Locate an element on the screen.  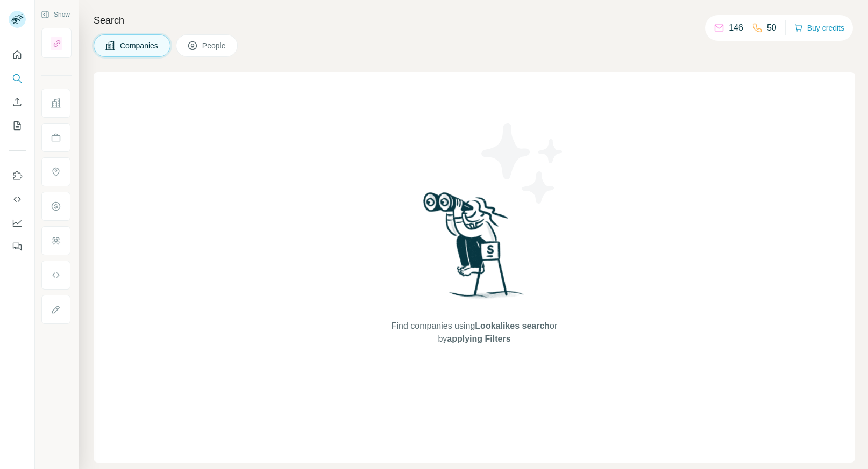
img: Surfe Illustration - Woman searching with binoculars is located at coordinates (474, 249).